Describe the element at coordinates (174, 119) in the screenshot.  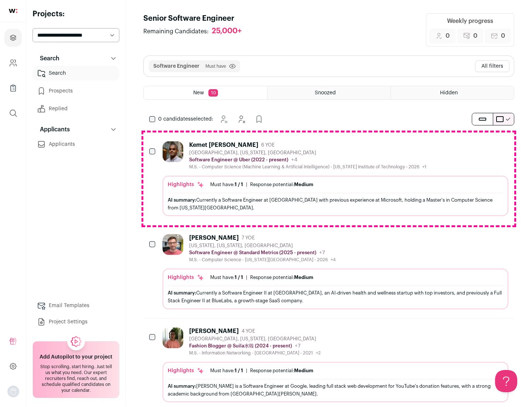
I see `span: 0 candidates` at that location.